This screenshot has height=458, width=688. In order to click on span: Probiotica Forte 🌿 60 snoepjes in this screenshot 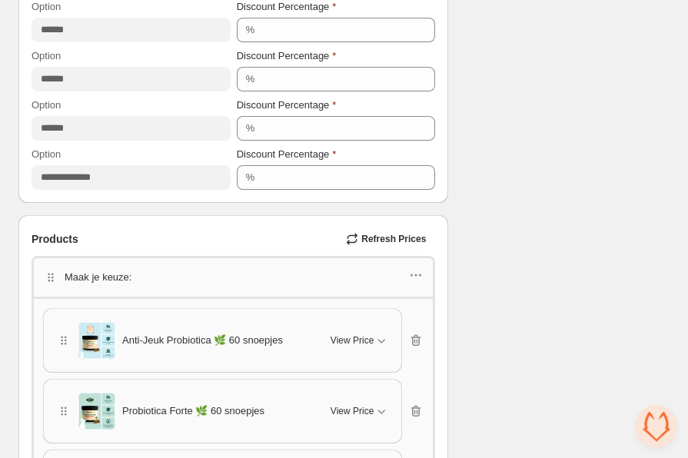, I will do `click(193, 411)`.